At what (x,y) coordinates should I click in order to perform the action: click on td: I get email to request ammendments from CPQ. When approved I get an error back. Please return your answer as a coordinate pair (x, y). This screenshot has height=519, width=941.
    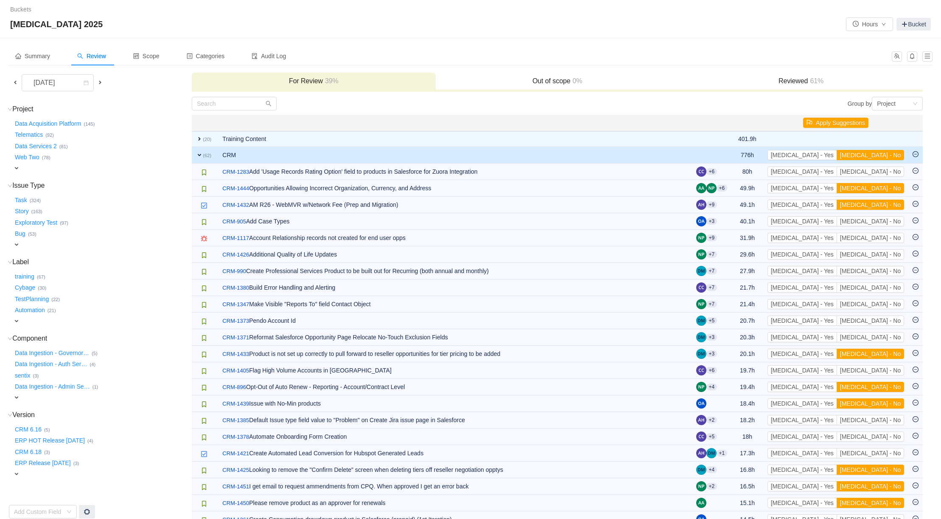
    Looking at the image, I should click on (455, 486).